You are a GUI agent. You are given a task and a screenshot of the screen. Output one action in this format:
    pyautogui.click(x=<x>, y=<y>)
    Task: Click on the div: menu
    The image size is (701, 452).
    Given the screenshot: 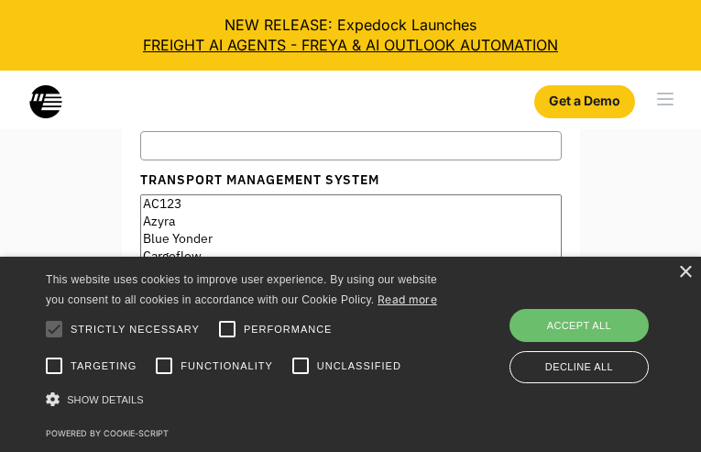 What is the action you would take?
    pyautogui.click(x=671, y=100)
    